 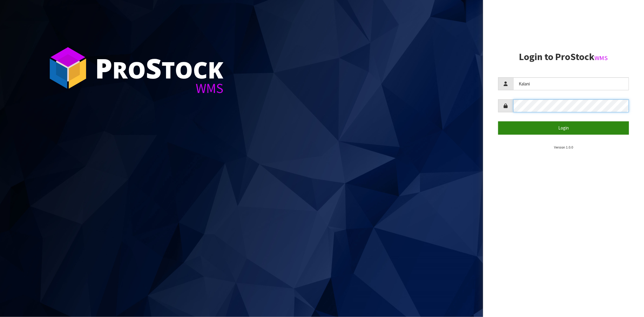 I want to click on h2: Login to ProStock, so click(x=563, y=57).